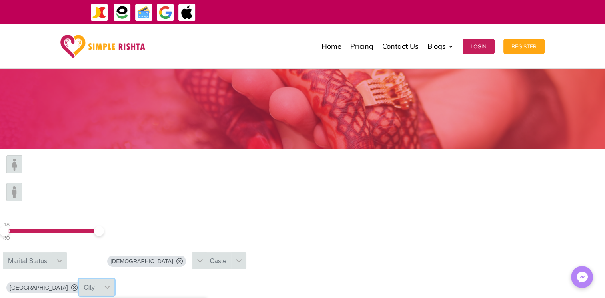 This screenshot has width=605, height=298. Describe the element at coordinates (122, 12) in the screenshot. I see `img: EasyPaisa-icon` at that location.